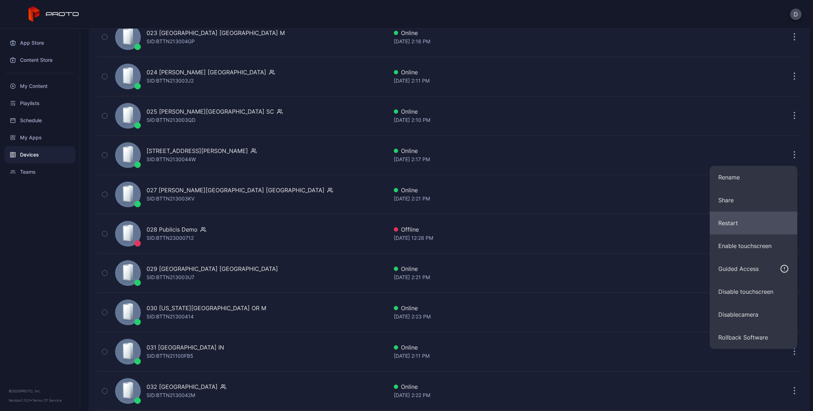  Describe the element at coordinates (40, 172) in the screenshot. I see `div: Teams` at that location.